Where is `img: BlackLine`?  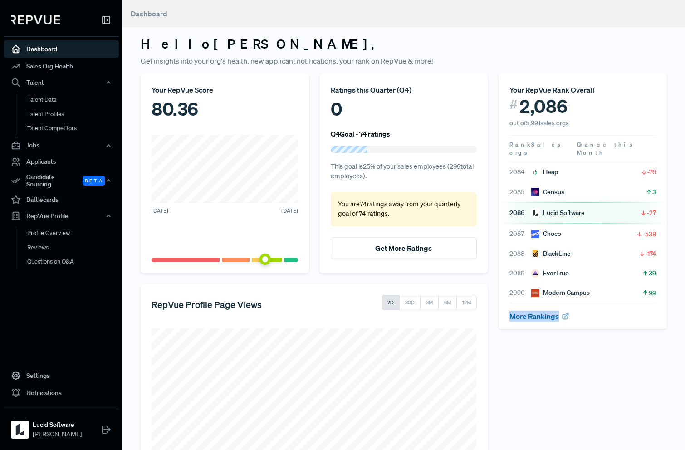 img: BlackLine is located at coordinates (536, 254).